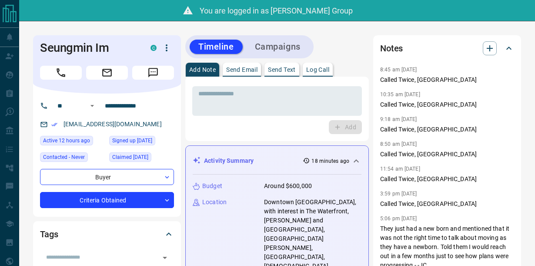 This screenshot has height=266, width=535. What do you see at coordinates (61, 73) in the screenshot?
I see `span: Call` at bounding box center [61, 73].